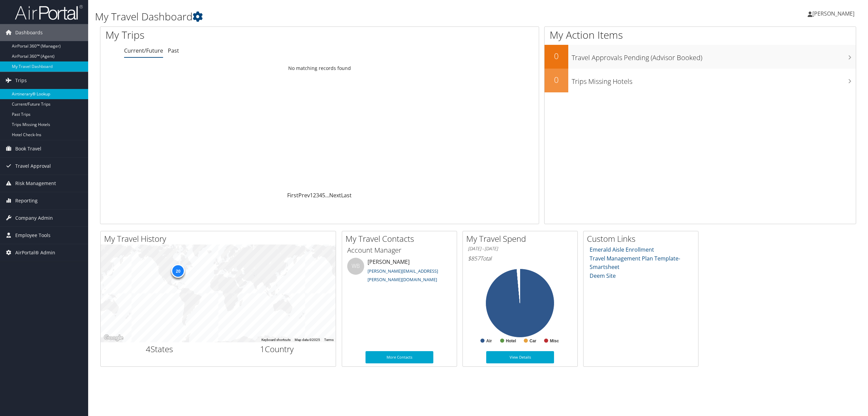 The image size is (868, 416). What do you see at coordinates (700, 57) in the screenshot?
I see `a: 0Travel Approvals Pending (Advisor Booked)` at bounding box center [700, 57].